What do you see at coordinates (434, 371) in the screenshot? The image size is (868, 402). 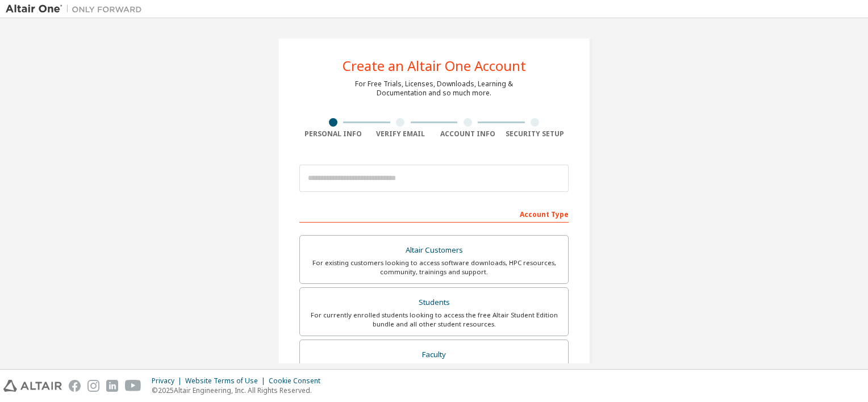 I see `div: For faculty & administrators of academic institutions administering students and accessing softwa...` at bounding box center [434, 371].